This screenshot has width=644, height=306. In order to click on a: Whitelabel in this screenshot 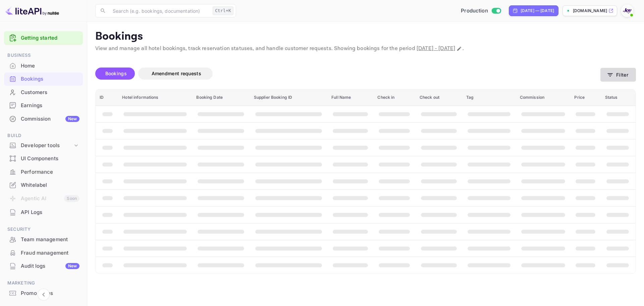, I will do `click(43, 184)`.